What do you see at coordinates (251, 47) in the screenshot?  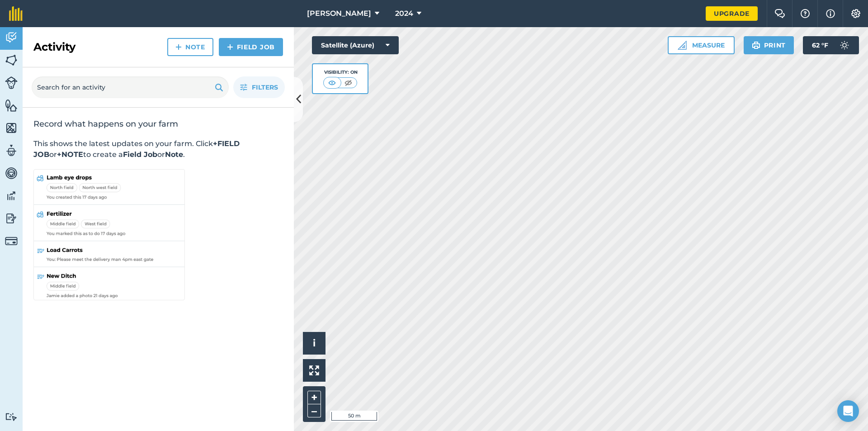 I see `a: Field Job` at bounding box center [251, 47].